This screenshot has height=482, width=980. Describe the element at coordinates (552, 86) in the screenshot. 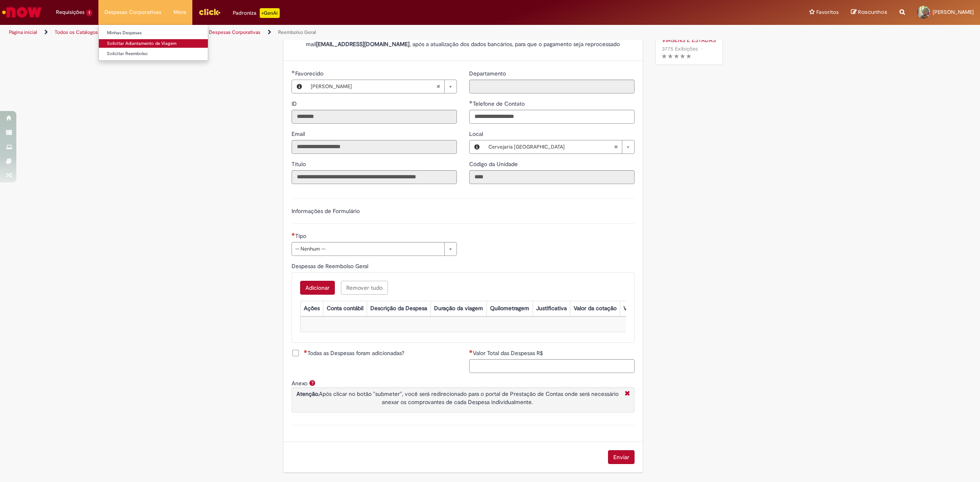

I see `input: Departamento` at that location.